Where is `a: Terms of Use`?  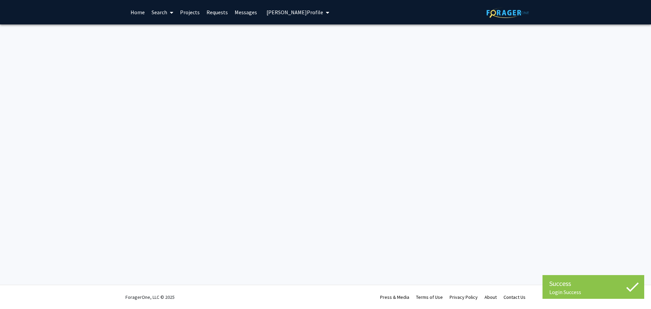 a: Terms of Use is located at coordinates (429, 297).